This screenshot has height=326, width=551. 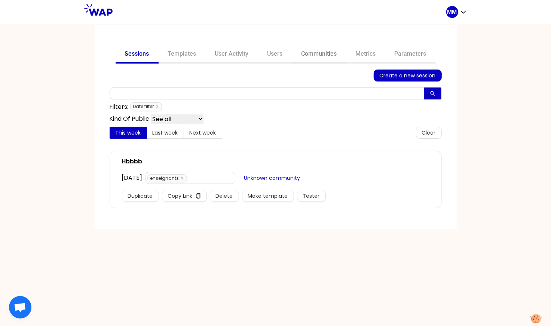 I want to click on button: Tester, so click(x=311, y=196).